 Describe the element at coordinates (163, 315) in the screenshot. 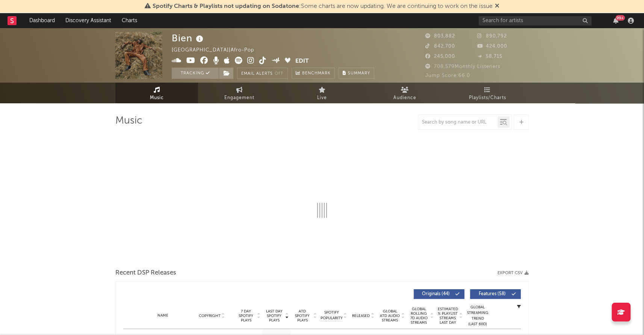

I see `div: Name` at that location.